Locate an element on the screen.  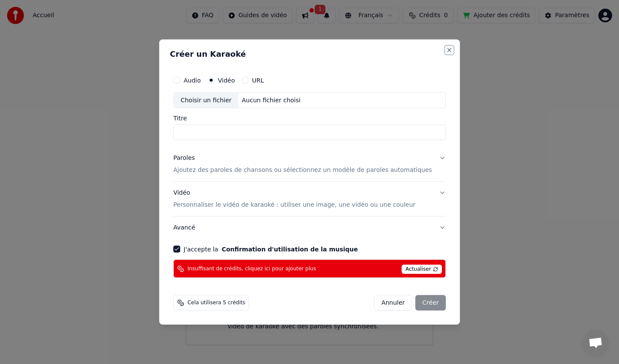
button: ParolesAjoutez des paroles de chansons ou sélectionnez un modèle de paroles automatiques is located at coordinates (310, 164).